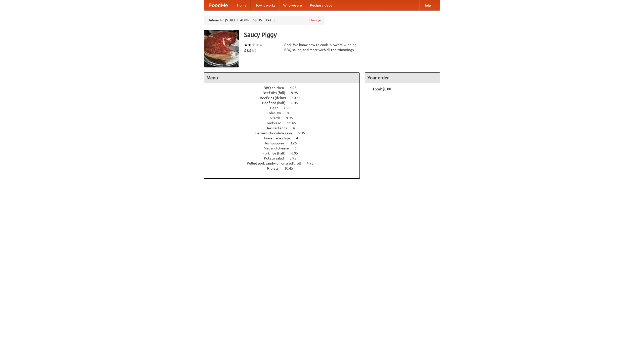 This screenshot has height=356, width=644. What do you see at coordinates (222, 48) in the screenshot?
I see `img: angular.jpg` at bounding box center [222, 48].